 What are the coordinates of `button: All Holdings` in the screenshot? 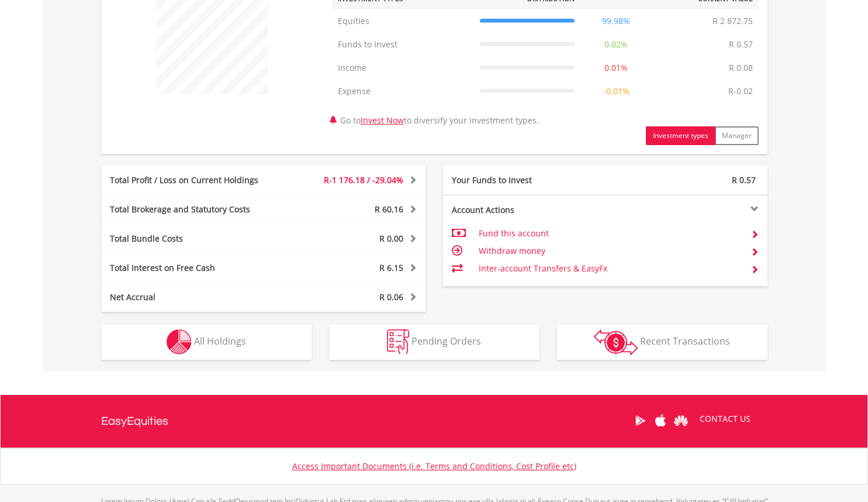 It's located at (206, 342).